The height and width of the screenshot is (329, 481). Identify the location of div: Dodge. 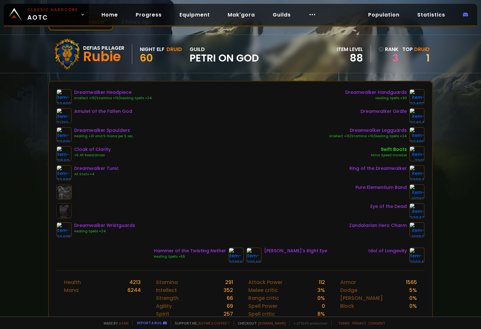
(349, 290).